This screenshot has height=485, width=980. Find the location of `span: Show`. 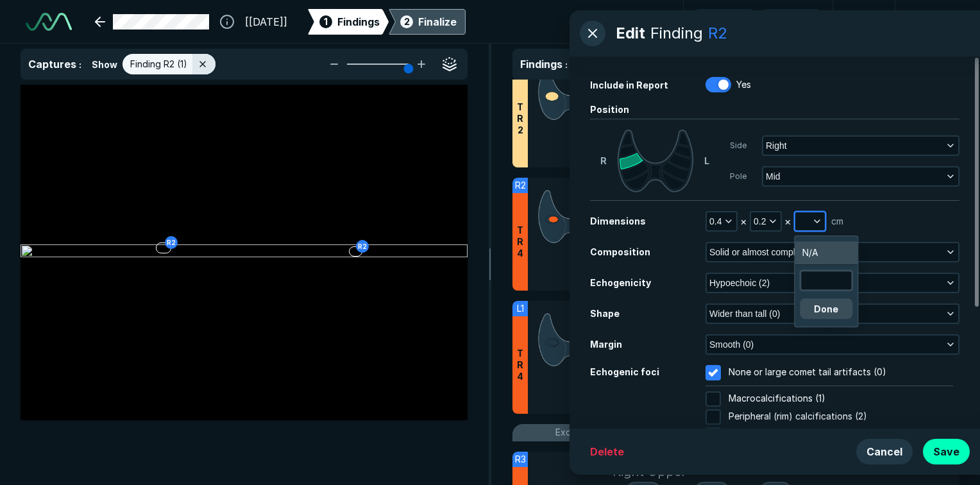

span: Show is located at coordinates (104, 64).